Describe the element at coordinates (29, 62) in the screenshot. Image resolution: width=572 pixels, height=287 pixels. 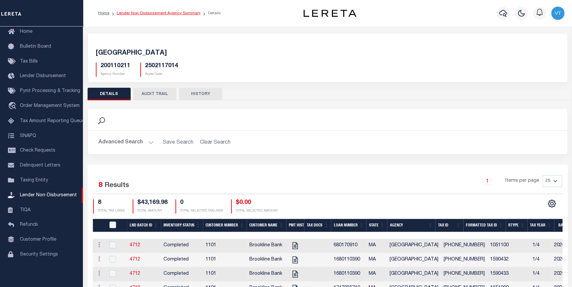
I see `span: Tax Bills` at that location.